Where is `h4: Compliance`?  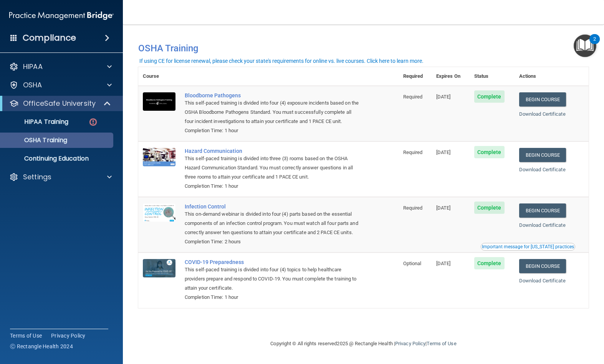
h4: Compliance is located at coordinates (49, 38).